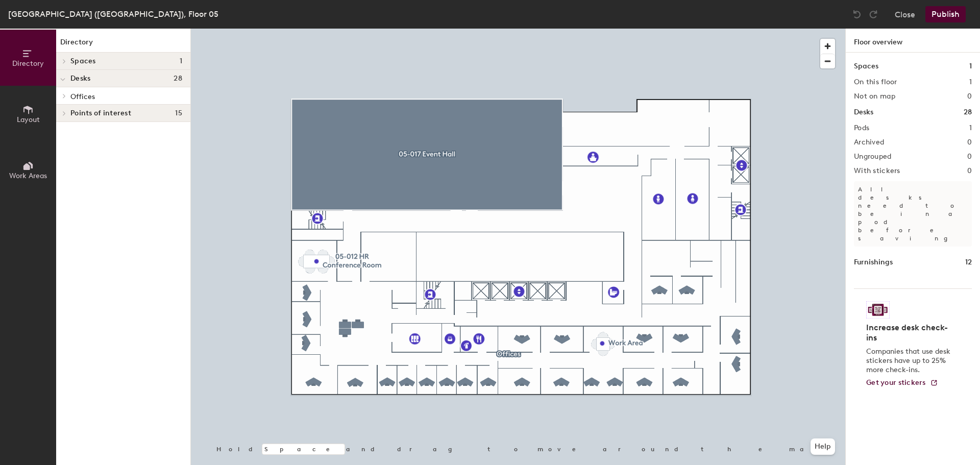  Describe the element at coordinates (868, 142) in the screenshot. I see `h2: Archived` at that location.